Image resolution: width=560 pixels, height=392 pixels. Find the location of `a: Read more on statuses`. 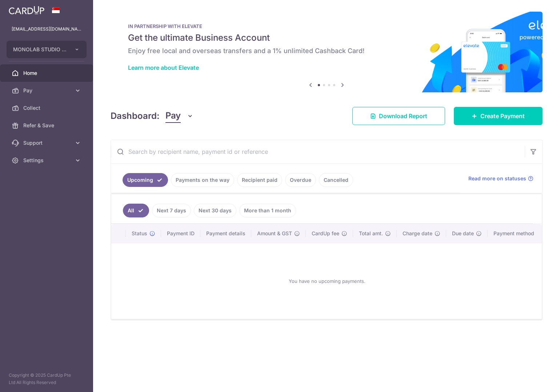

a: Read more on statuses is located at coordinates (501, 179).